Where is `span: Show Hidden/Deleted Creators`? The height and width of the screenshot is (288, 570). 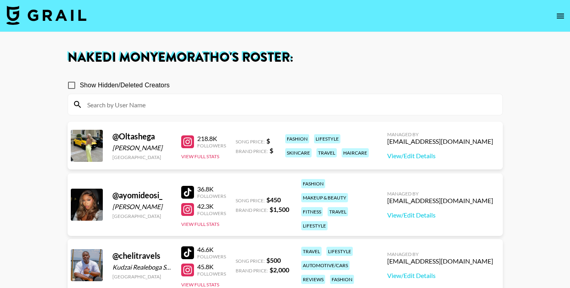 span: Show Hidden/Deleted Creators is located at coordinates (125, 85).